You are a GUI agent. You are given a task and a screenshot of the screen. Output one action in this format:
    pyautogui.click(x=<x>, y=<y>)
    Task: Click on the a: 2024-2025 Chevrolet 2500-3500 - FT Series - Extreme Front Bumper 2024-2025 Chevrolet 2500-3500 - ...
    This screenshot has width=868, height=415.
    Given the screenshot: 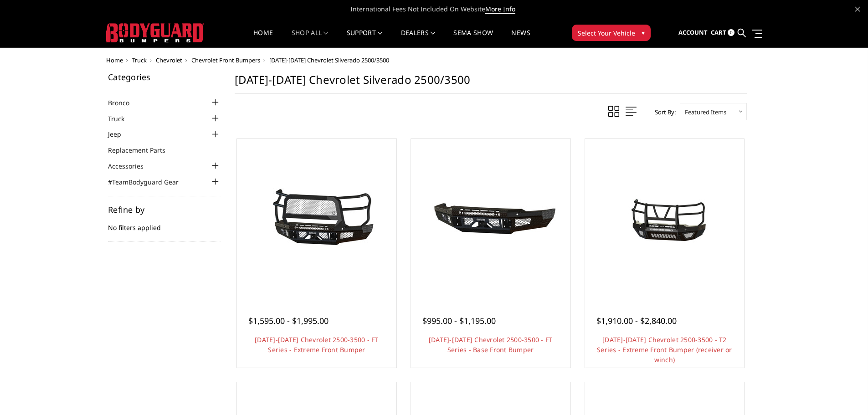 What is the action you would take?
    pyautogui.click(x=317, y=219)
    